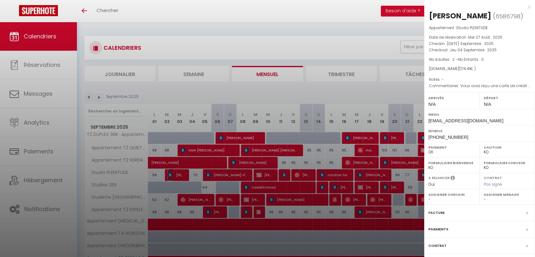  What do you see at coordinates (466, 68) in the screenshot?
I see `span: 174.41` at bounding box center [466, 68].